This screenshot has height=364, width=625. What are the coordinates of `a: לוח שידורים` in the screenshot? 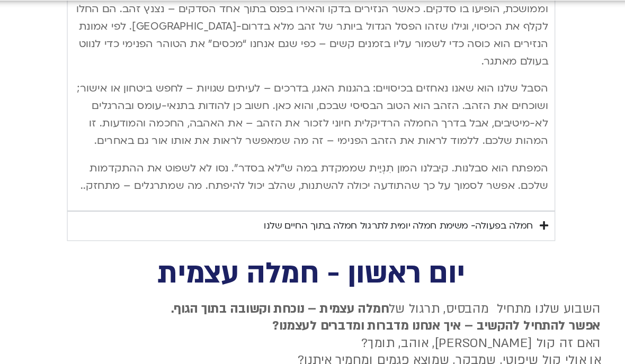 It's located at (485, 16).